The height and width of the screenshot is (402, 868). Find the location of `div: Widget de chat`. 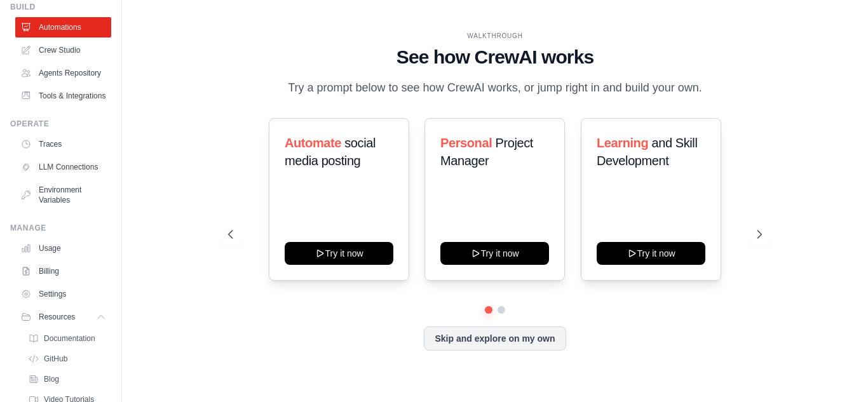

div: Widget de chat is located at coordinates (837, 372).